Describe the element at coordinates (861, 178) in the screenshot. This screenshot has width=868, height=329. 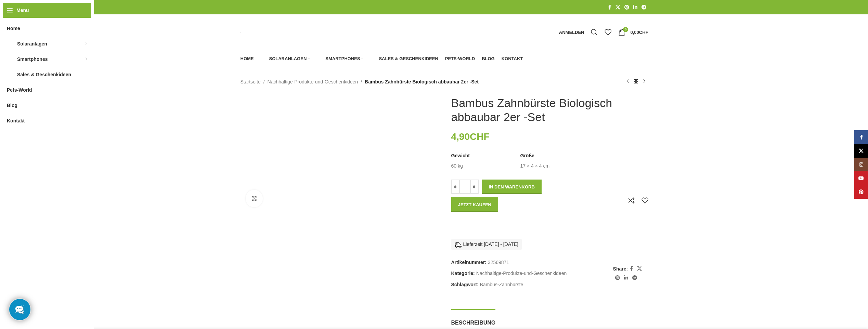
I see `a: YouTube Social Link` at that location.